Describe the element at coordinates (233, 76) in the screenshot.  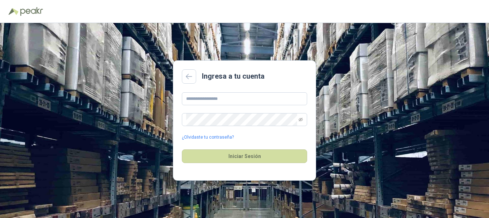
I see `h2: Ingresa a tu cuenta` at that location.